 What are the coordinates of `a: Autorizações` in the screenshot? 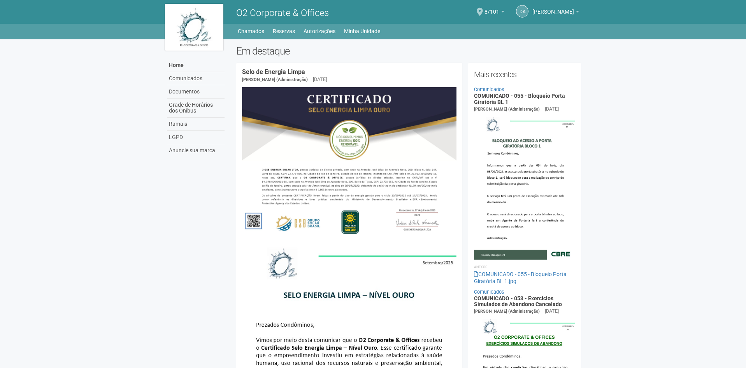 It's located at (319, 31).